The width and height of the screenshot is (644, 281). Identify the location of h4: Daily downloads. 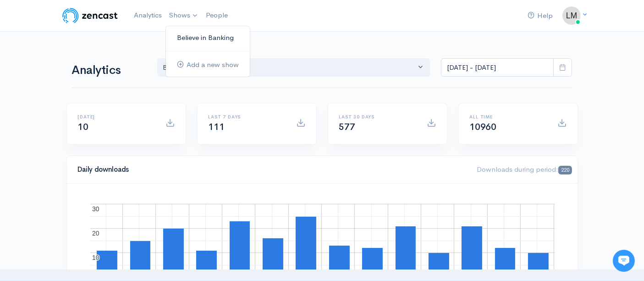
(272, 170).